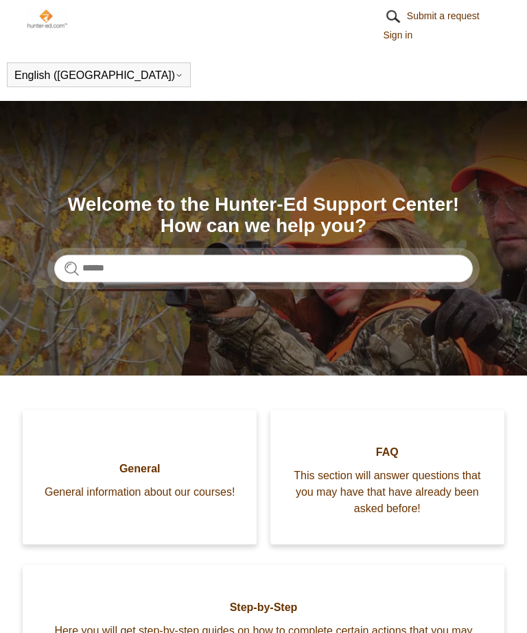 The image size is (527, 633). I want to click on span: General, so click(139, 469).